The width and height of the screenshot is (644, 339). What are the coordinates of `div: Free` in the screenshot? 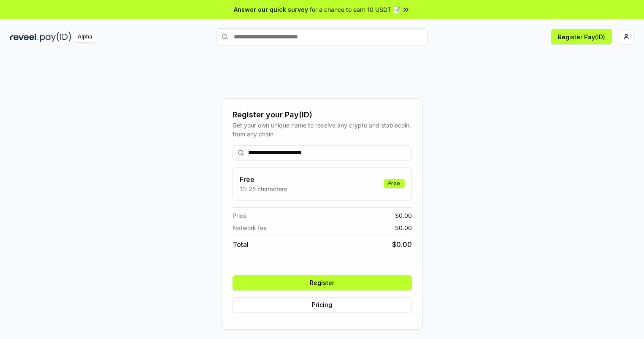 It's located at (394, 184).